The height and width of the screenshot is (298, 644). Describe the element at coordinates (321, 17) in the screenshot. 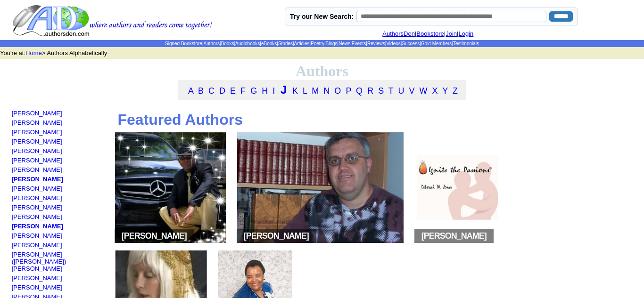

I see `label: Try our New Search:` at that location.